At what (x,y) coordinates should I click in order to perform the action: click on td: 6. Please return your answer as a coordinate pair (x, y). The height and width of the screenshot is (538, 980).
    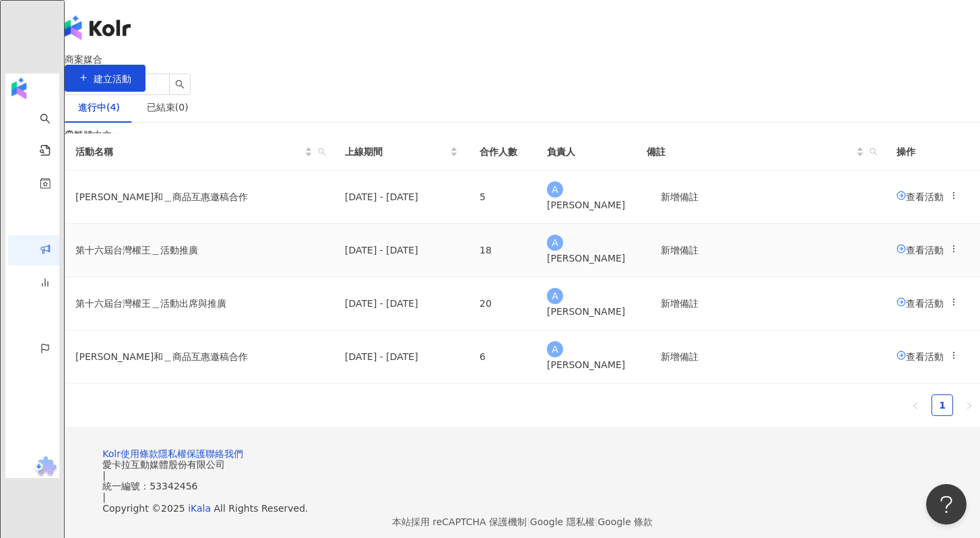
    Looking at the image, I should click on (502, 357).